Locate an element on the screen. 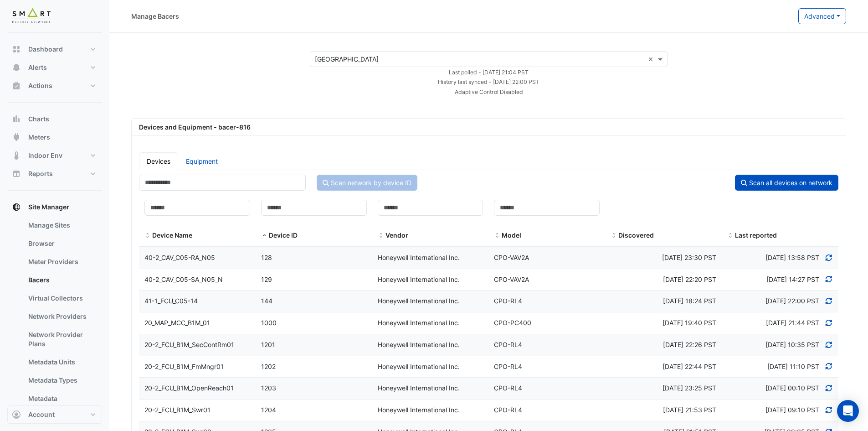 The height and width of the screenshot is (431, 868). span: Dashboard is located at coordinates (45, 49).